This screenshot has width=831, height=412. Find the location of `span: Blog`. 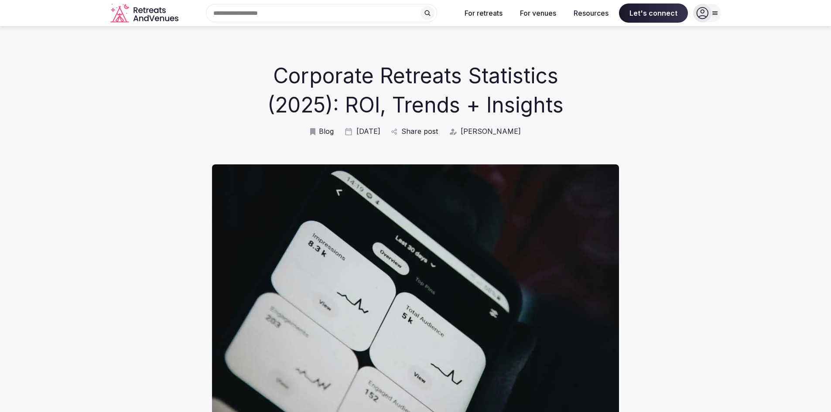

span: Blog is located at coordinates (326, 131).